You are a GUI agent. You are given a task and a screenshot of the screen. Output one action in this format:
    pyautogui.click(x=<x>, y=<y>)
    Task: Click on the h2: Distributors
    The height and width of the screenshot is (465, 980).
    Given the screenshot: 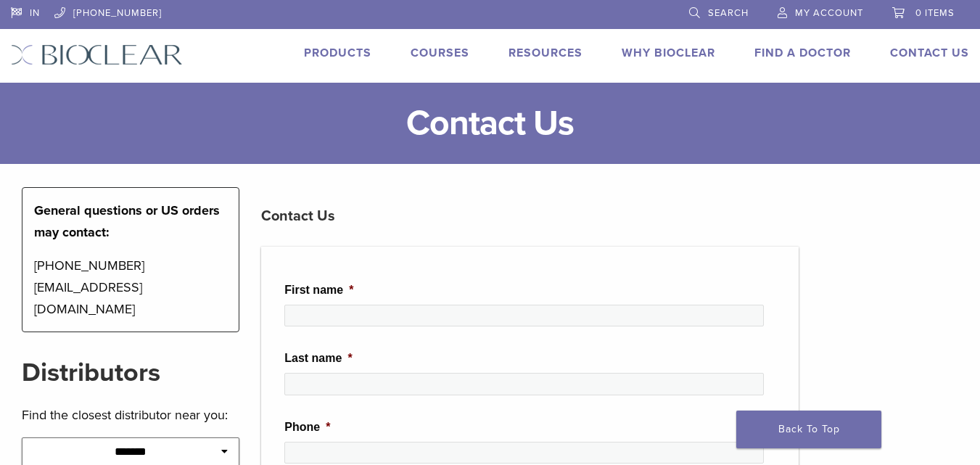 What is the action you would take?
    pyautogui.click(x=131, y=373)
    